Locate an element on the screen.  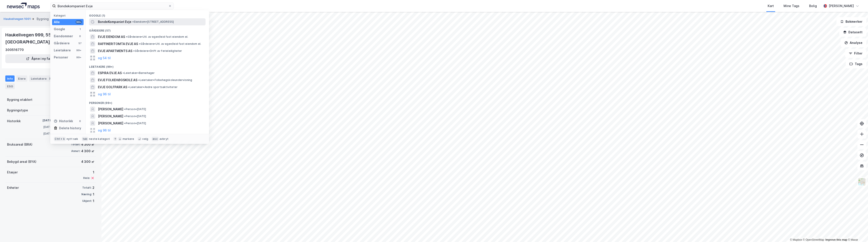
div: Annet: is located at coordinates (76, 151).